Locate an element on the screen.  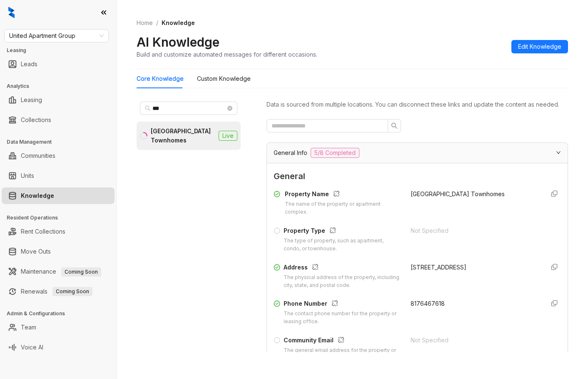
li: Units is located at coordinates (58, 175).